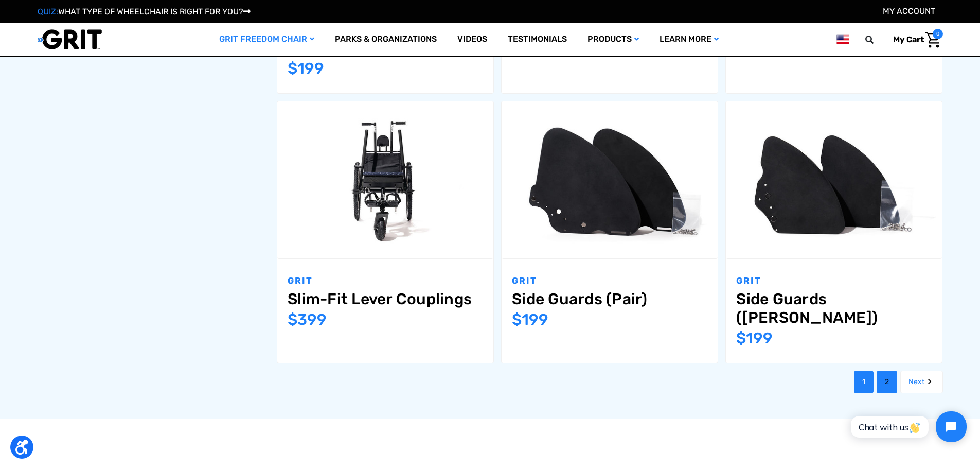 The image size is (980, 469). I want to click on a: Testimonials, so click(537, 39).